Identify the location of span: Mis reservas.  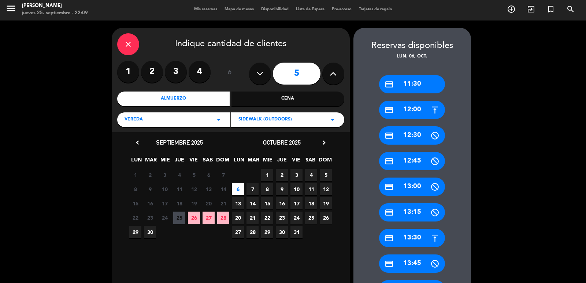
(205, 9).